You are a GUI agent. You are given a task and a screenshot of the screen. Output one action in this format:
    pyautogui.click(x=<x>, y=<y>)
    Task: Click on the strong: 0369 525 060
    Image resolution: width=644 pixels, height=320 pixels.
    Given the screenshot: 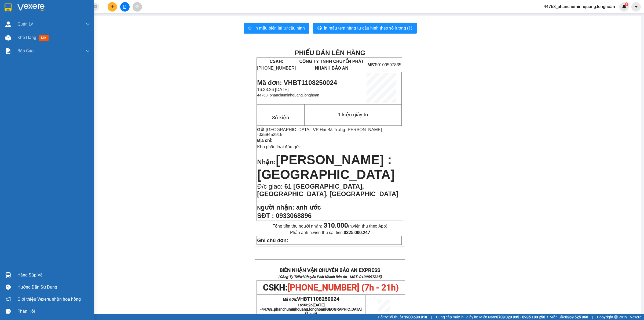 What is the action you would take?
    pyautogui.click(x=577, y=317)
    